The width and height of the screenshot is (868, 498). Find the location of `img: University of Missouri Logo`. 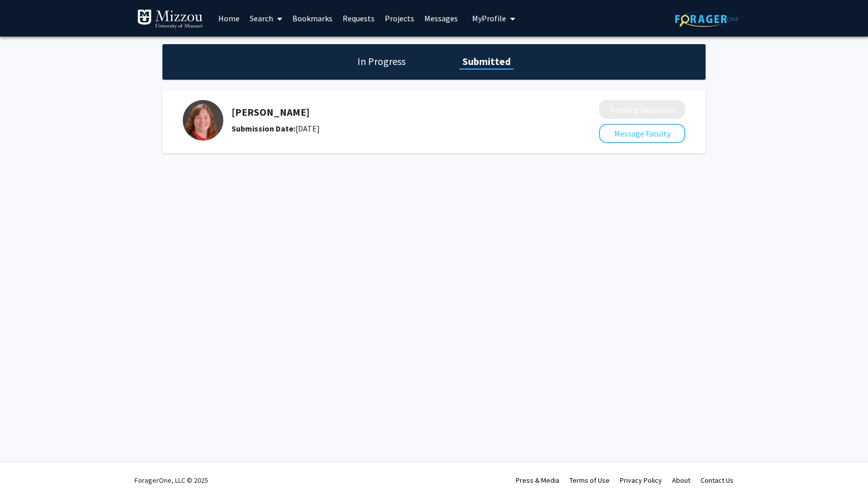

img: University of Missouri Logo is located at coordinates (170, 19).